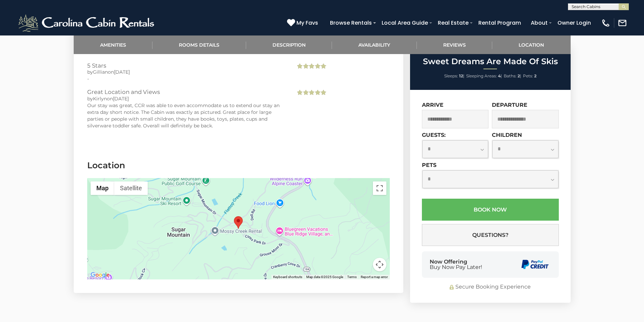 Image resolution: width=644 pixels, height=322 pixels. What do you see at coordinates (351, 23) in the screenshot?
I see `a: Browse Rentals` at bounding box center [351, 23].